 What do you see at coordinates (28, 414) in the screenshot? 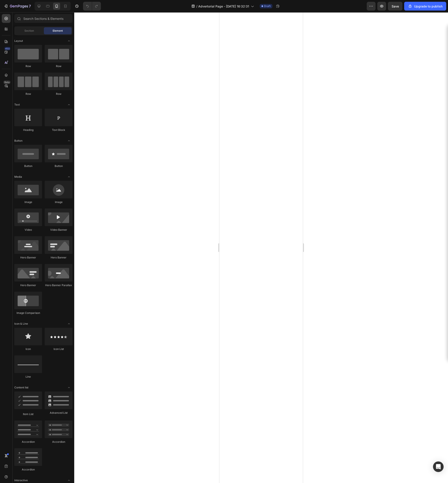
I see `div: Item List` at bounding box center [28, 414].